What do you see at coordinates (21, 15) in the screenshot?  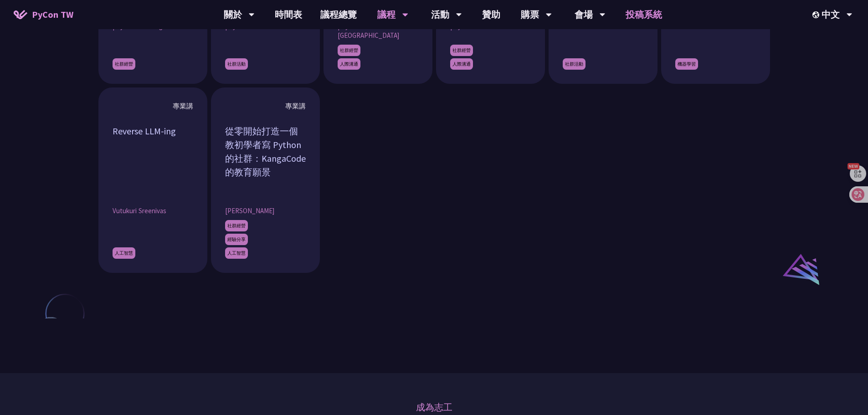 I see `img: Home icon of PyCon TW 2025` at bounding box center [21, 15].